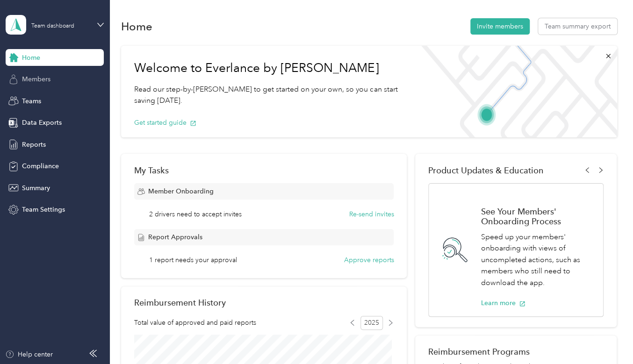 Image resolution: width=633 pixels, height=364 pixels. I want to click on span: Data Exports, so click(41, 122).